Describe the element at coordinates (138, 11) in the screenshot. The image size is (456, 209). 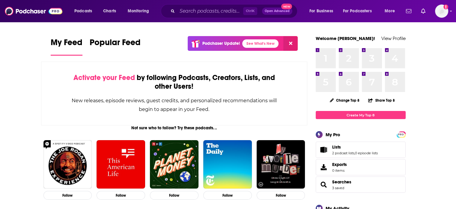
I see `span: Monitoring` at that location.